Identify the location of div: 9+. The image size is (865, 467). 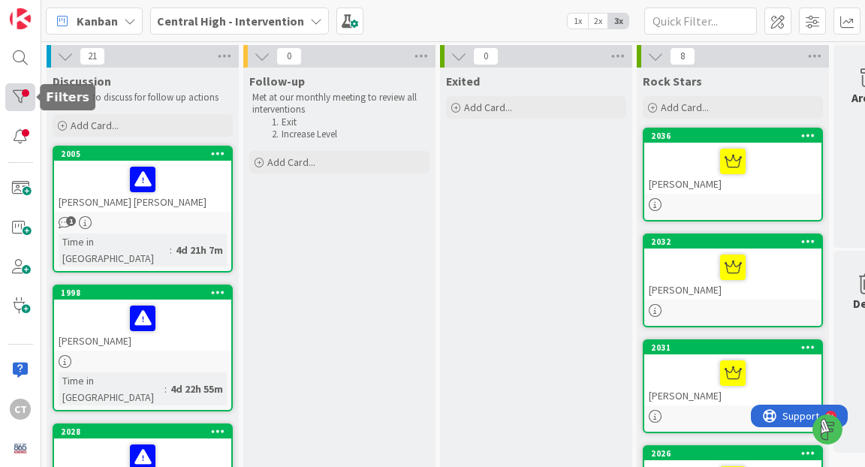
(80, 12).